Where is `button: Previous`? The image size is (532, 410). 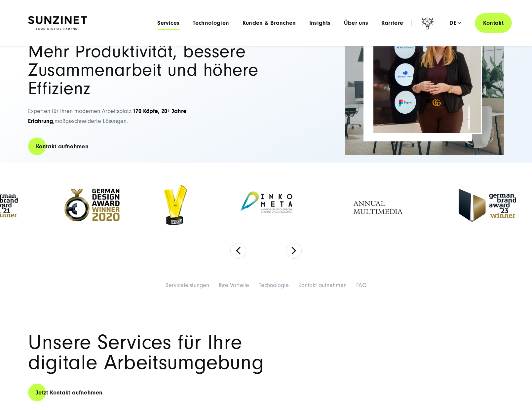
button: Previous is located at coordinates (238, 251).